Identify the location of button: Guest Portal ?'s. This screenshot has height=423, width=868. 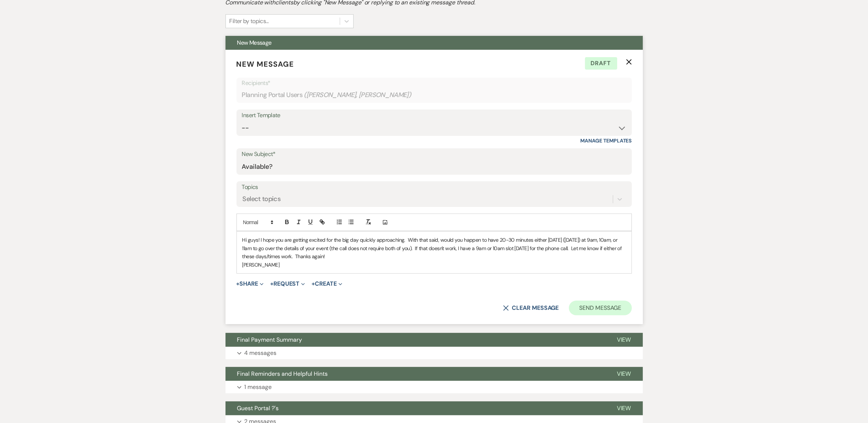
(415, 408).